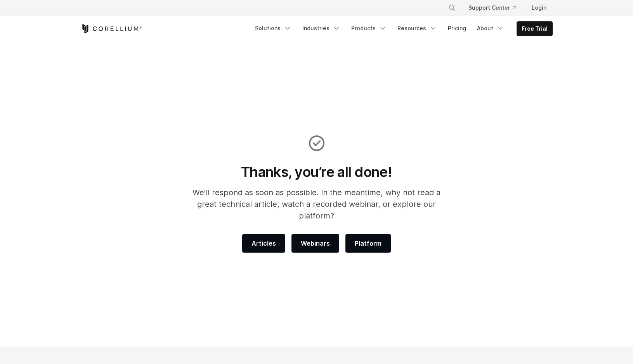 The height and width of the screenshot is (364, 633). I want to click on span: Articles, so click(264, 243).